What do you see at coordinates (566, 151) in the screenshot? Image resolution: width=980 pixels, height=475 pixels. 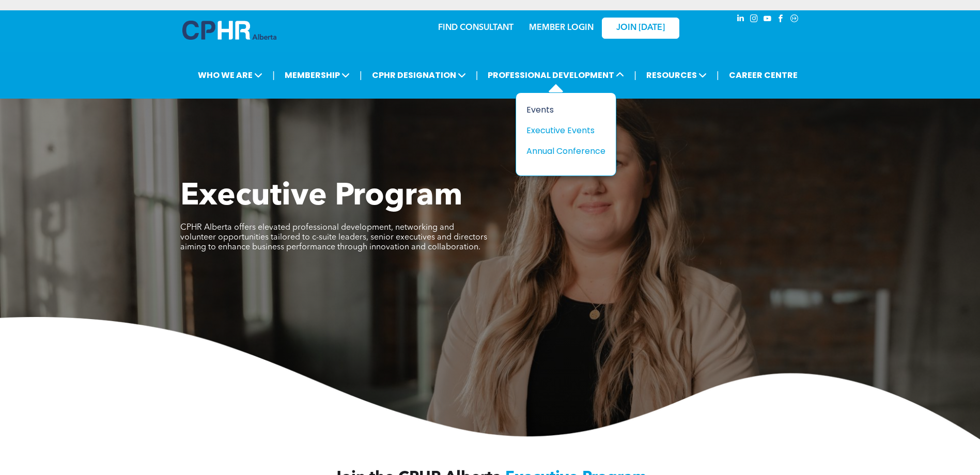 I see `a: Annual Conference` at bounding box center [566, 151].